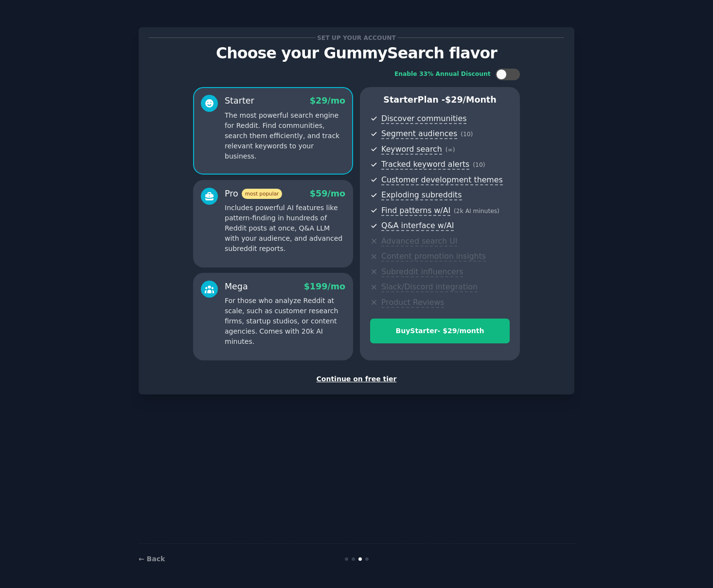 Image resolution: width=713 pixels, height=588 pixels. What do you see at coordinates (417, 226) in the screenshot?
I see `span: Q&A interface w/AI` at bounding box center [417, 226].